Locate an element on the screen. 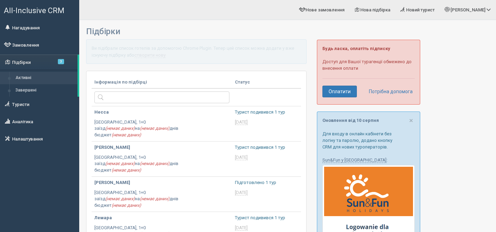 This screenshot has width=496, height=232. span: Підбірки is located at coordinates (103, 31).